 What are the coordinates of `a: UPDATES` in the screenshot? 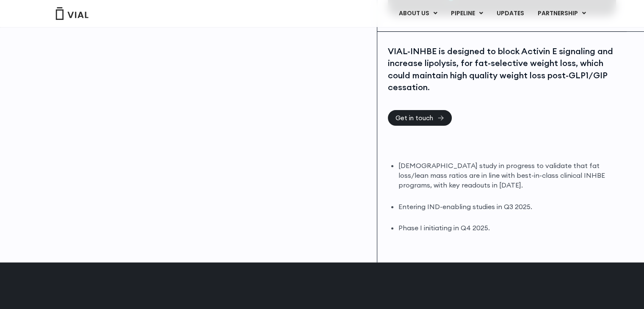 It's located at (510, 13).